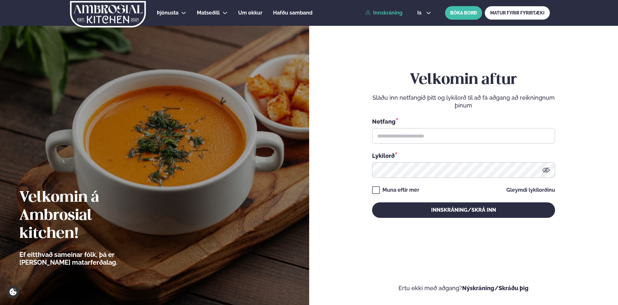 This screenshot has height=305, width=618. I want to click on button: Innskráning/Skrá inn, so click(464, 210).